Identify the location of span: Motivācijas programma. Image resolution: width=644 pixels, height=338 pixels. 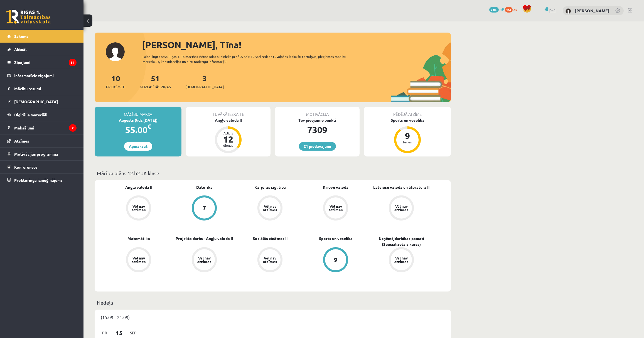
(36, 154).